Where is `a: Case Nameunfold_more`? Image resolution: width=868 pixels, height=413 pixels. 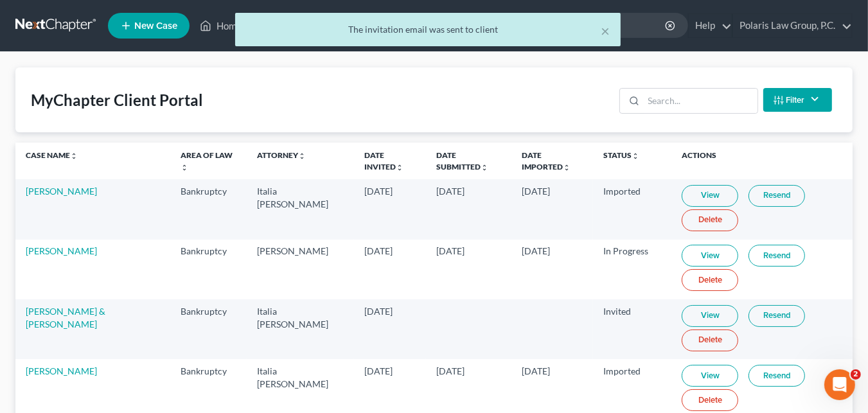
a: Case Nameunfold_more is located at coordinates (51, 155).